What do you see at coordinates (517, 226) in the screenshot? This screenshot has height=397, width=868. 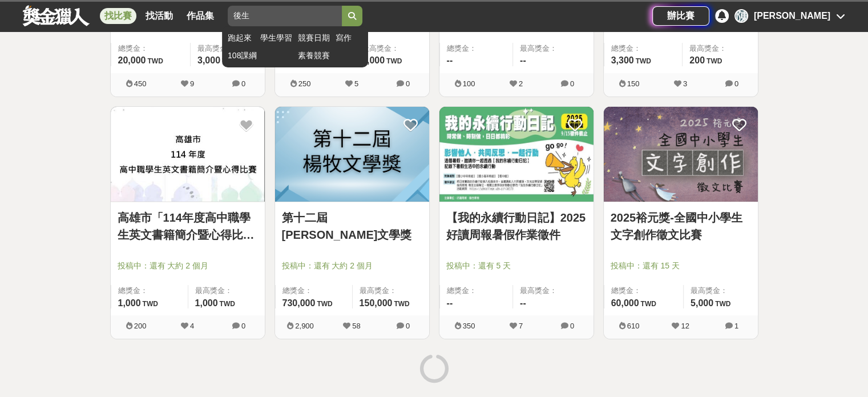 I see `a: 【我的永續行動日記】2025好讀周報暑假作業徵件` at bounding box center [517, 226].